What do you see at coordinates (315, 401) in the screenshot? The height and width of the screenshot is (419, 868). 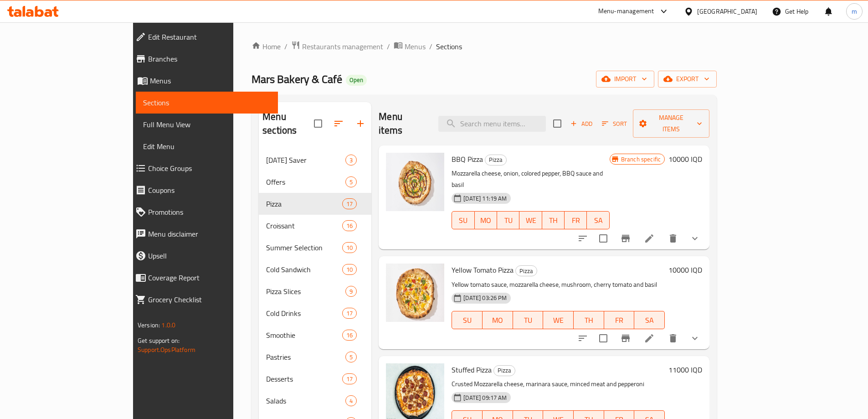 I see `div: Salads4` at bounding box center [315, 401].